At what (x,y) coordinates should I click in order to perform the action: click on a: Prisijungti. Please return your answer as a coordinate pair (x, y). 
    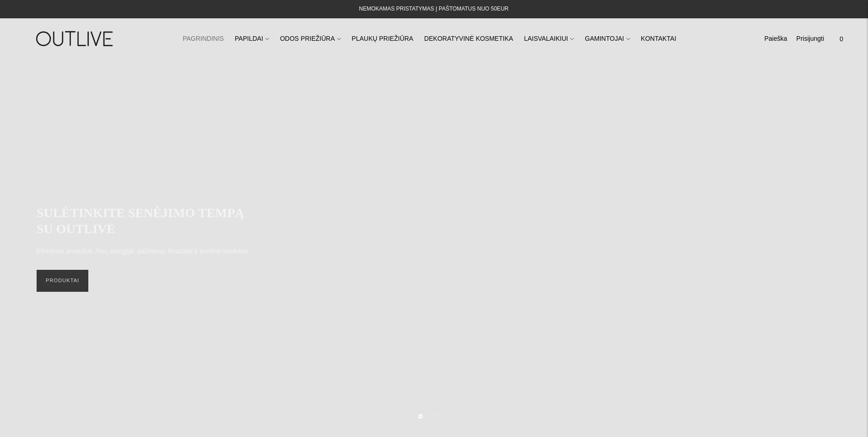
    Looking at the image, I should click on (810, 39).